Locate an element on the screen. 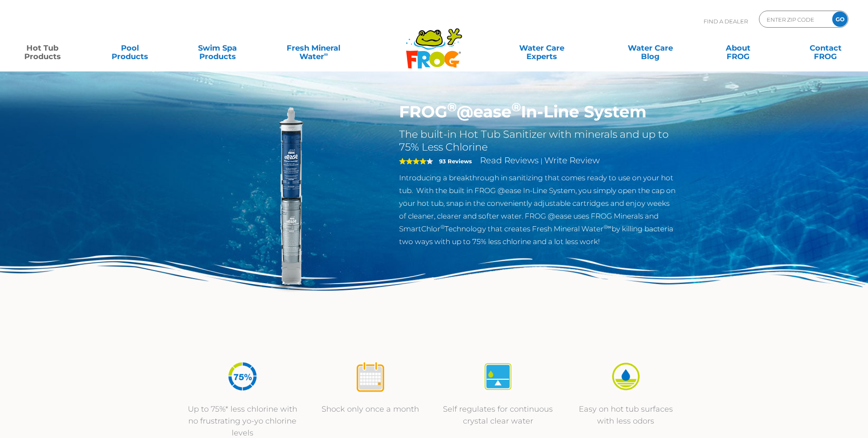 The width and height of the screenshot is (868, 438). a: Water CareBlog is located at coordinates (651, 48).